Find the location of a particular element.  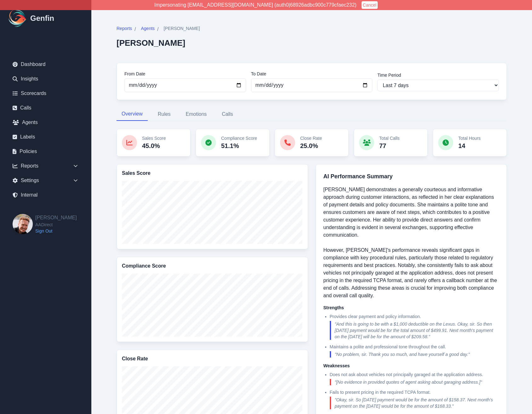

img: Logo is located at coordinates (18, 18).